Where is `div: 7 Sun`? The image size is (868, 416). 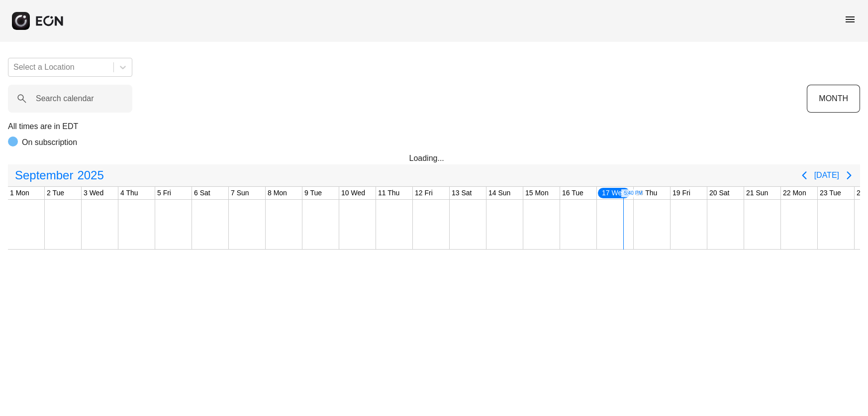
div: 7 Sun is located at coordinates (240, 192).